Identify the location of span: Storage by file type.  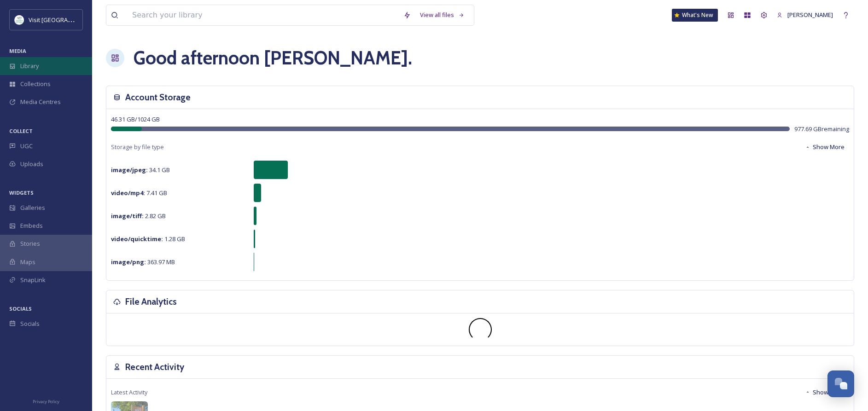
(138, 147).